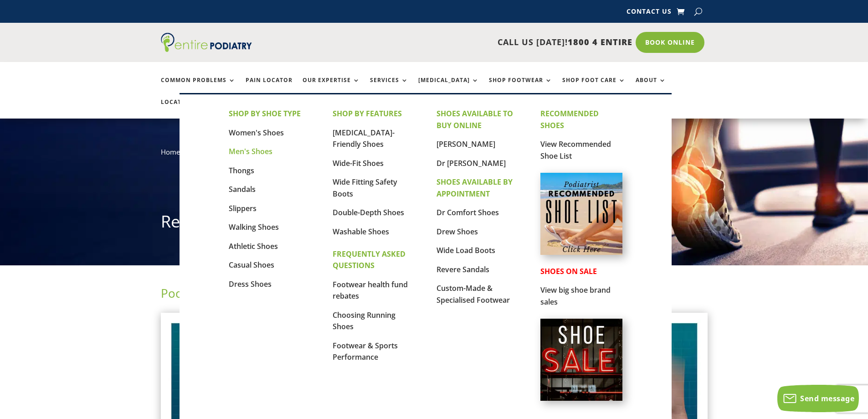  What do you see at coordinates (466, 251) in the screenshot?
I see `a: Wide Load Boots` at bounding box center [466, 251].